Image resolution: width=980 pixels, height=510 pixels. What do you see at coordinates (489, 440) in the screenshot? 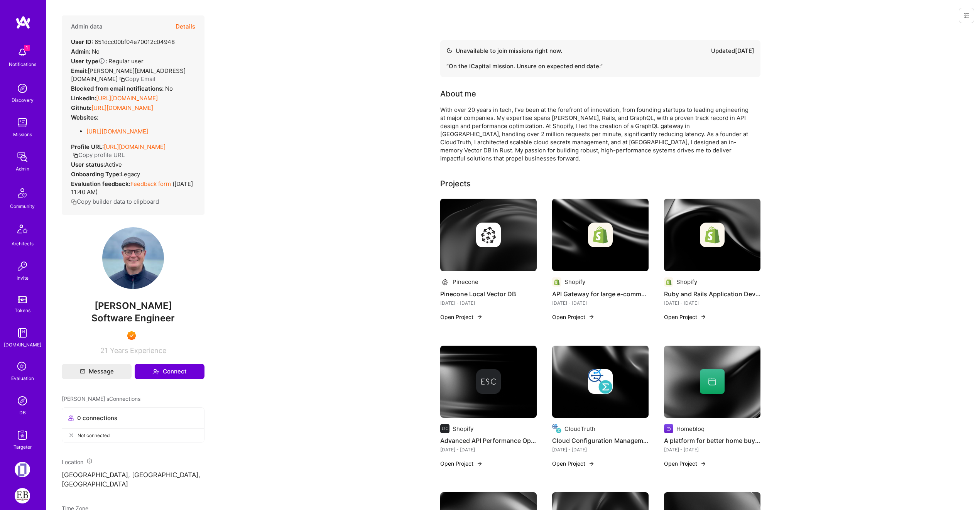
I see `h4: Advanced API Performance Optimization` at bounding box center [489, 440].